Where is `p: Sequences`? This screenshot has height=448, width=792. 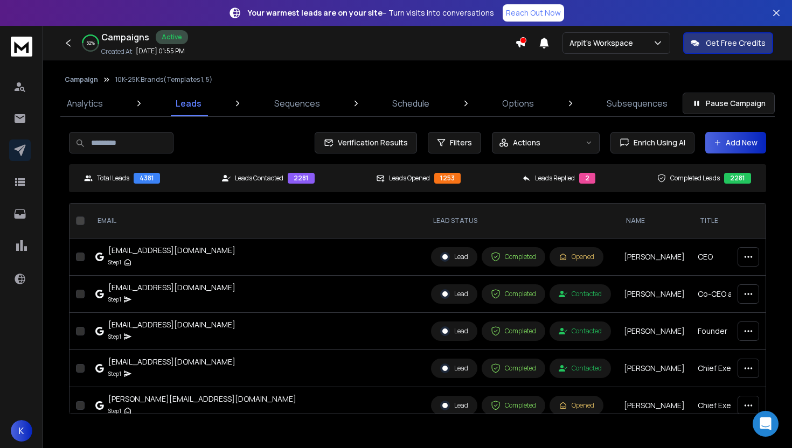 p: Sequences is located at coordinates (297, 103).